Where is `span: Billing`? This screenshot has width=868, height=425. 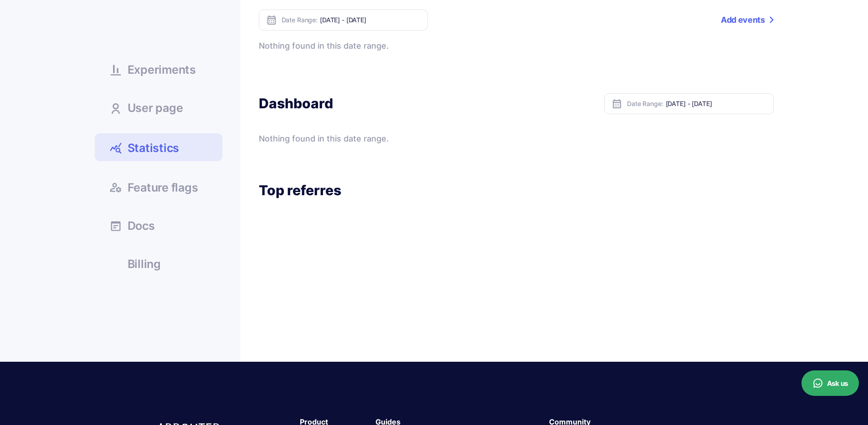
span: Billing is located at coordinates (144, 264).